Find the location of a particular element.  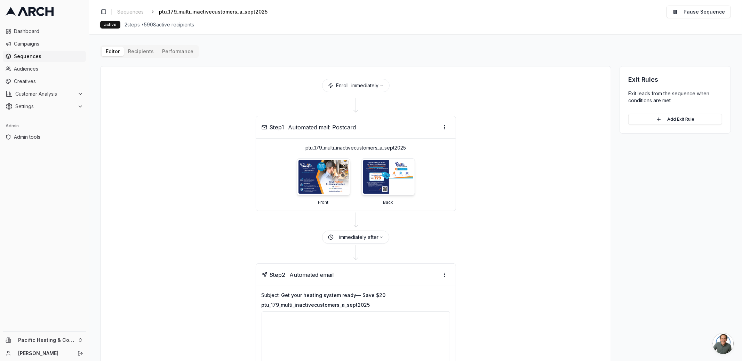

button: Recipients is located at coordinates (141, 51).